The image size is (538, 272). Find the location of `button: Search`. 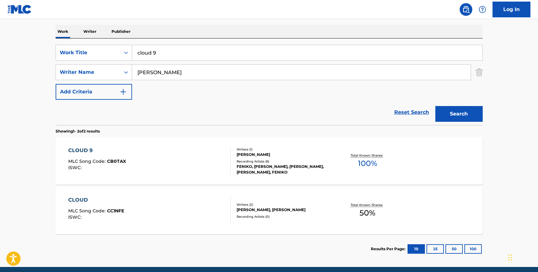

button: Search is located at coordinates (459, 114).